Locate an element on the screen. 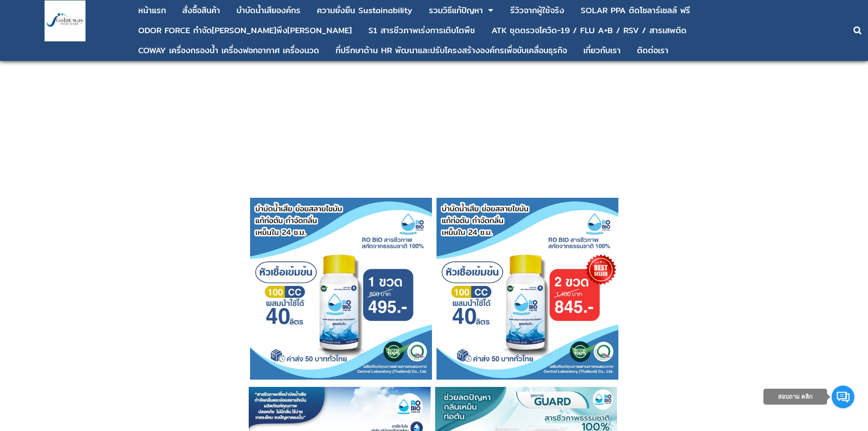 The width and height of the screenshot is (868, 431). a: ความยั่งยืน Sustainability is located at coordinates (365, 10).